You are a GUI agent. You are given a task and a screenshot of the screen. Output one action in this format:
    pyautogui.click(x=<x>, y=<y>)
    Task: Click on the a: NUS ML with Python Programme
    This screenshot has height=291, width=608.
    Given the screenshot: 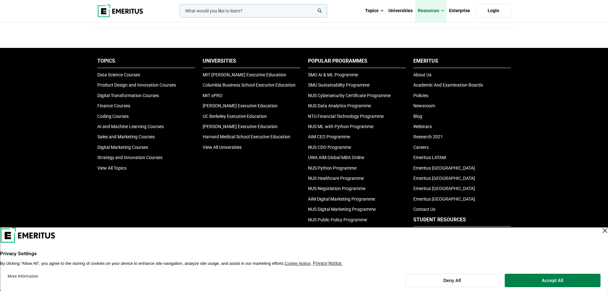 What is the action you would take?
    pyautogui.click(x=341, y=126)
    